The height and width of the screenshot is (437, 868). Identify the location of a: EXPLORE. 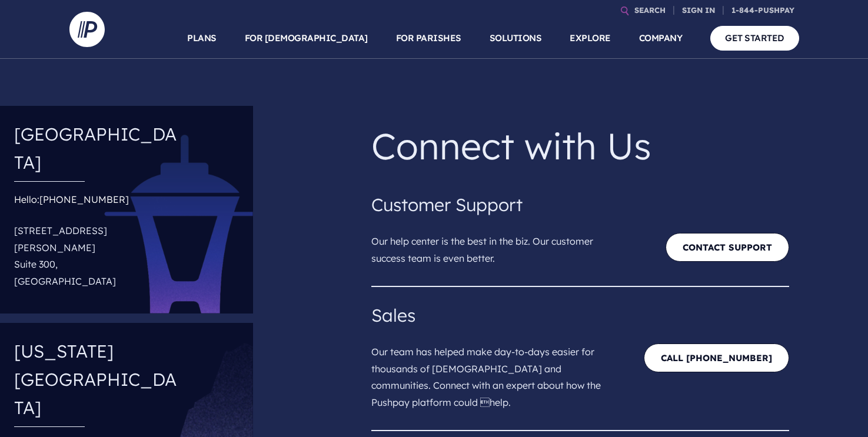
(590, 39).